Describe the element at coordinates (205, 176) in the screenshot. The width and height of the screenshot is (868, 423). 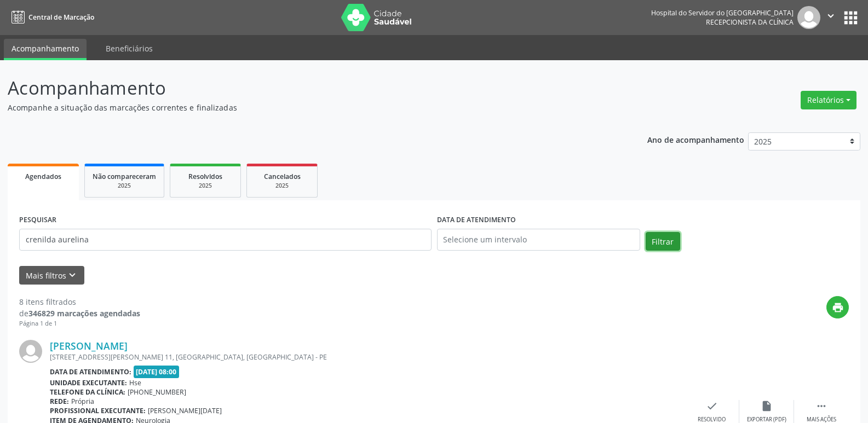
I see `span: Resolvidos` at that location.